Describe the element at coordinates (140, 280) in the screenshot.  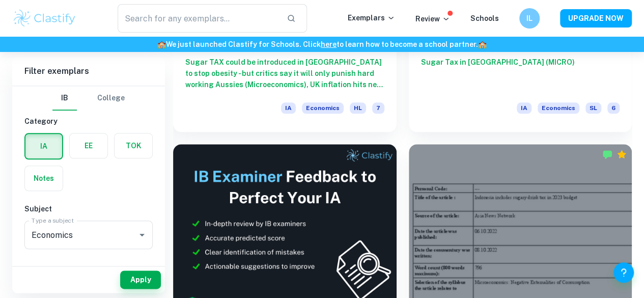
I see `button: Apply` at that location.